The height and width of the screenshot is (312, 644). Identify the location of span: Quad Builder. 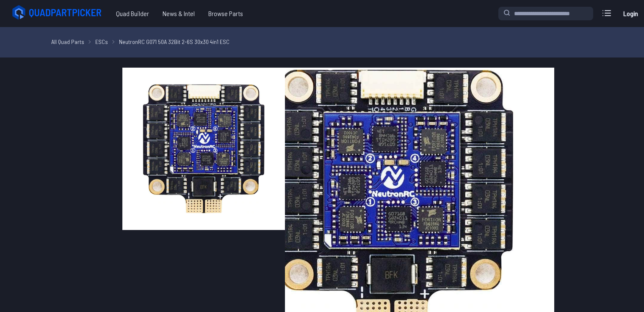
(132, 13).